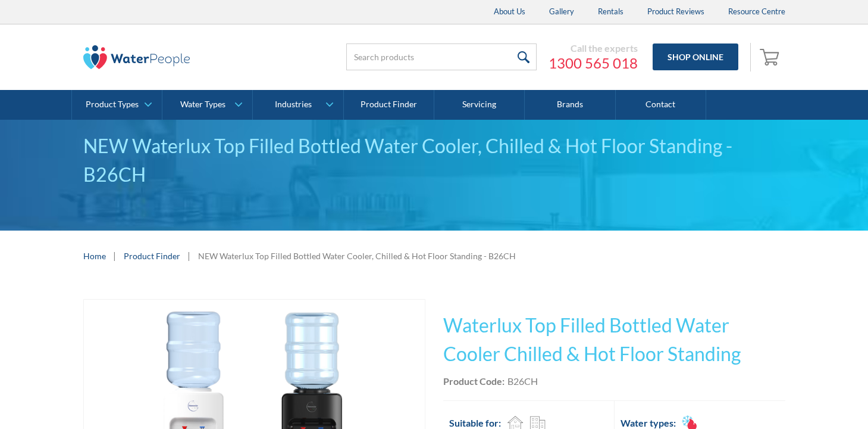  Describe the element at coordinates (771, 57) in the screenshot. I see `img: shopping cart` at that location.